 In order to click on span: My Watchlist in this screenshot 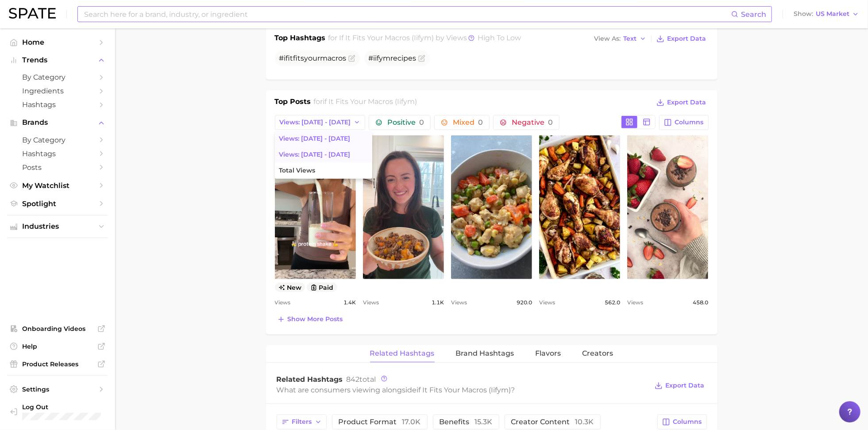, I will do `click(58, 185)`.